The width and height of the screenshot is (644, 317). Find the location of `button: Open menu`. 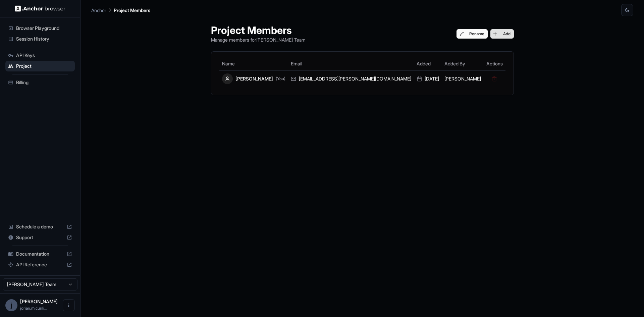

button: Open menu is located at coordinates (69, 305).